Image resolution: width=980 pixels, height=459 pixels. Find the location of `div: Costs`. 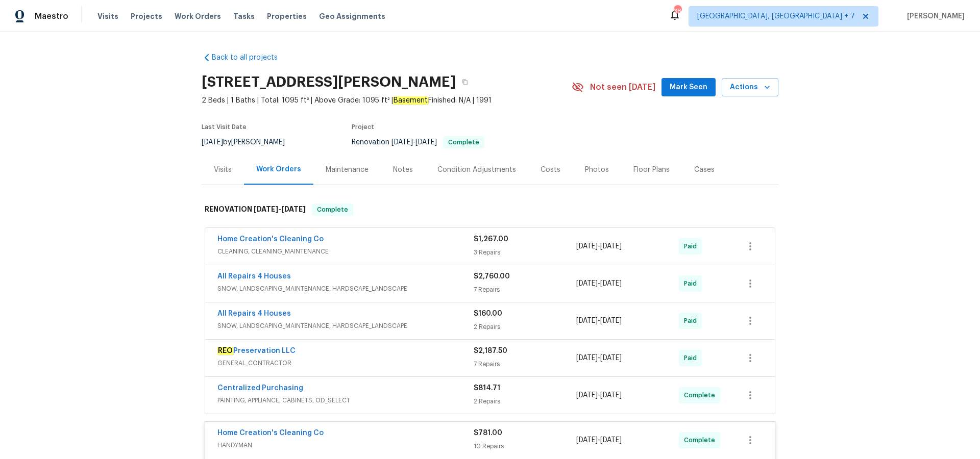

div: Costs is located at coordinates (550, 170).